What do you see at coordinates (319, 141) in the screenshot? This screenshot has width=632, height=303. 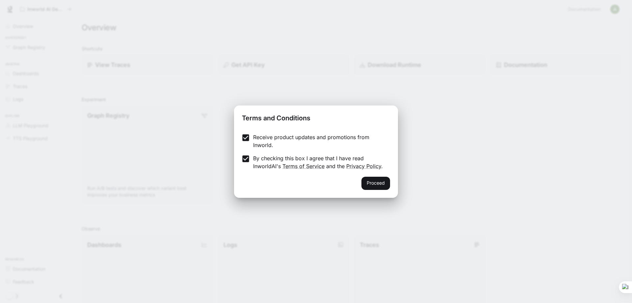 I see `p: Receive product updates and promotions from Inworld.` at bounding box center [319, 141].